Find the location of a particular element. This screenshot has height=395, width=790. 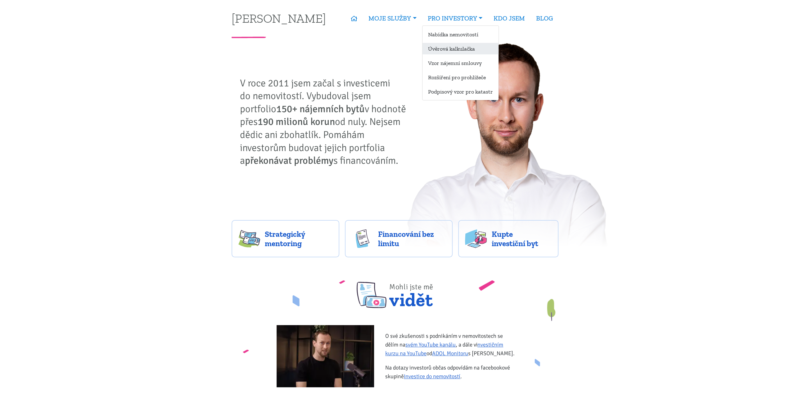

a: PRO INVESTORY is located at coordinates (455, 18).